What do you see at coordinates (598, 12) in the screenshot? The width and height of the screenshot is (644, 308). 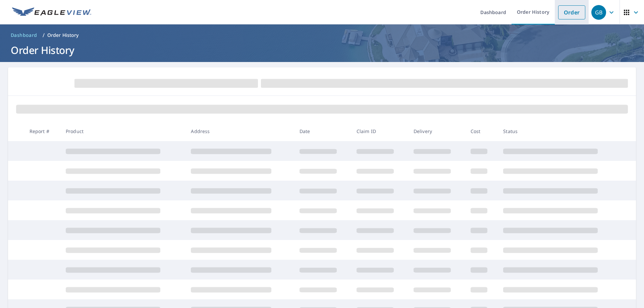 I see `div: GB` at bounding box center [598, 12].